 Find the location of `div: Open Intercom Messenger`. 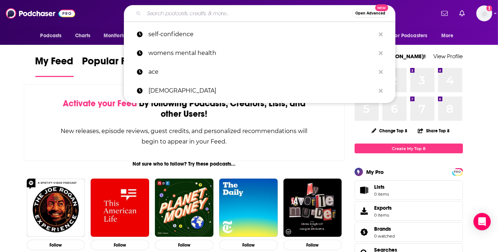

div: Open Intercom Messenger is located at coordinates (482, 221).